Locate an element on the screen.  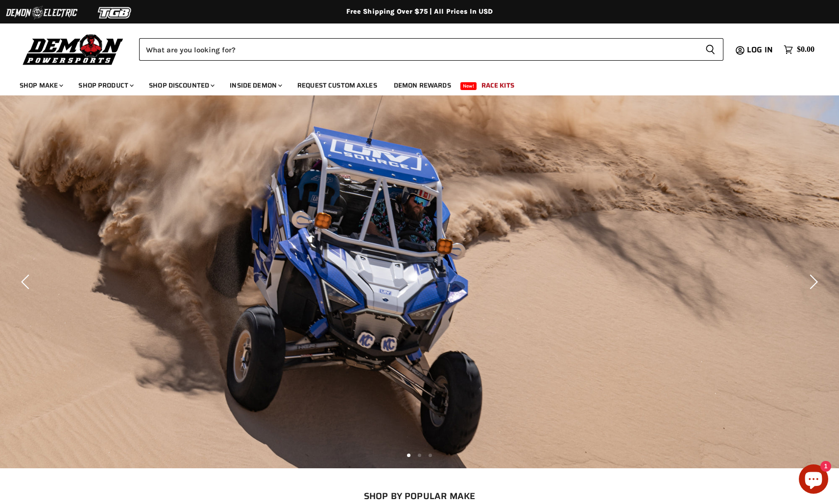
a: Demon Rewards is located at coordinates (422, 85).